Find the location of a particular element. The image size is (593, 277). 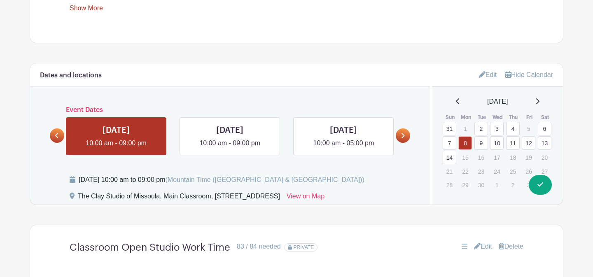

p: 3 is located at coordinates (528, 185).